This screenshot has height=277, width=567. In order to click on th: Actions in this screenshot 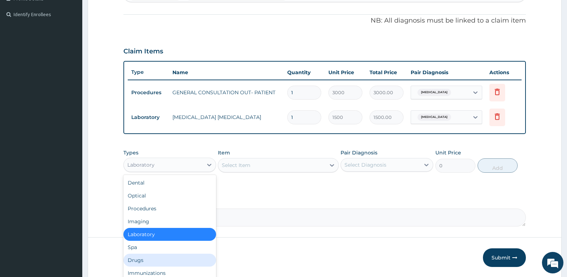, I will do `click(504, 72)`.